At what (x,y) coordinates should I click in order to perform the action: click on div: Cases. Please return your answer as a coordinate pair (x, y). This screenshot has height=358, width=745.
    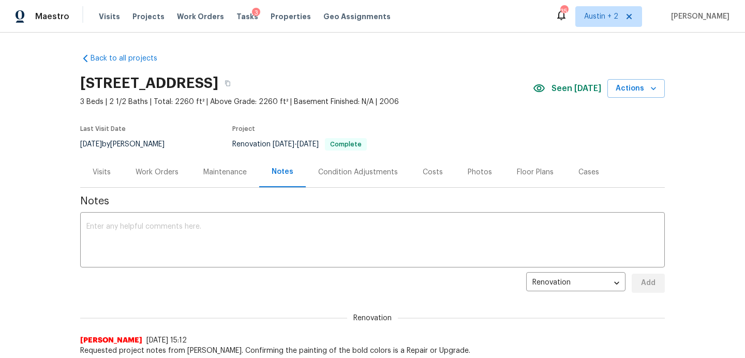
    Looking at the image, I should click on (589, 172).